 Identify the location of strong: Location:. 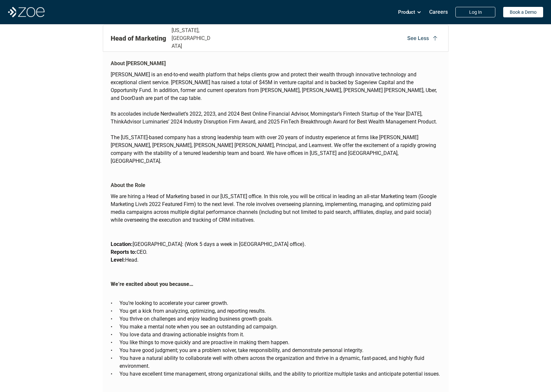
(122, 244).